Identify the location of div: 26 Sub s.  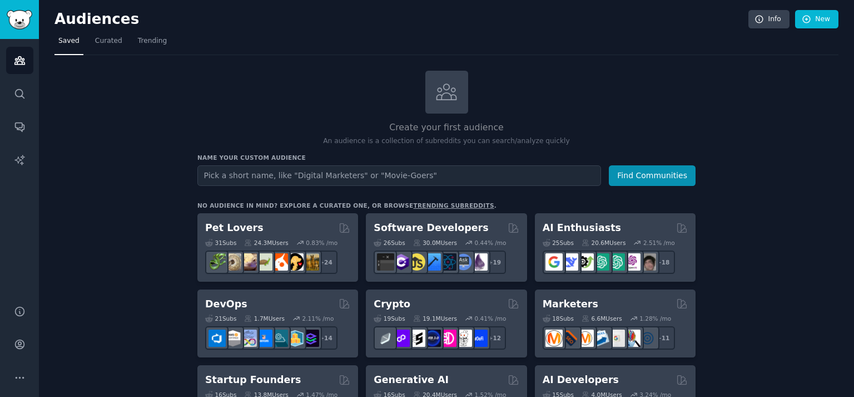
(389, 242).